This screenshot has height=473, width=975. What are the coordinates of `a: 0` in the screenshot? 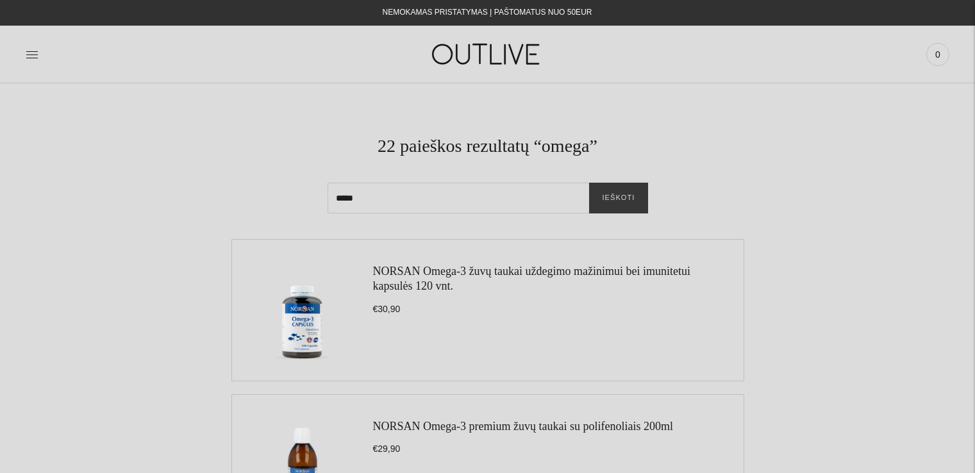 It's located at (938, 54).